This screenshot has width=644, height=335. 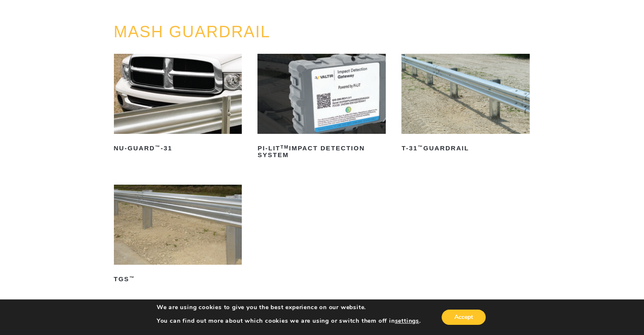 I want to click on button: settings, so click(x=407, y=321).